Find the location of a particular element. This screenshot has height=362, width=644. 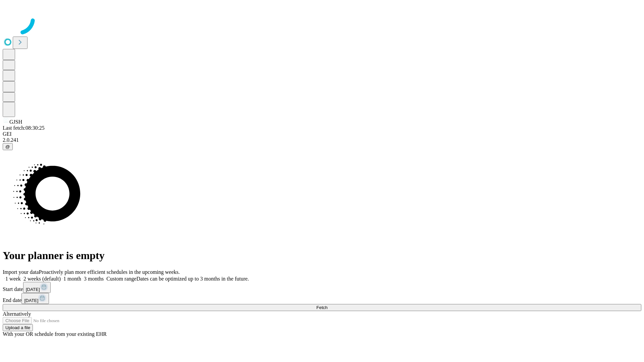

h1: Your planner is empty is located at coordinates (322, 256).